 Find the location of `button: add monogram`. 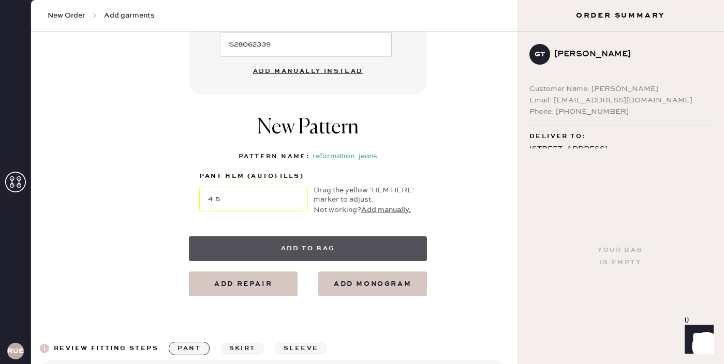

button: add monogram is located at coordinates (372, 284).